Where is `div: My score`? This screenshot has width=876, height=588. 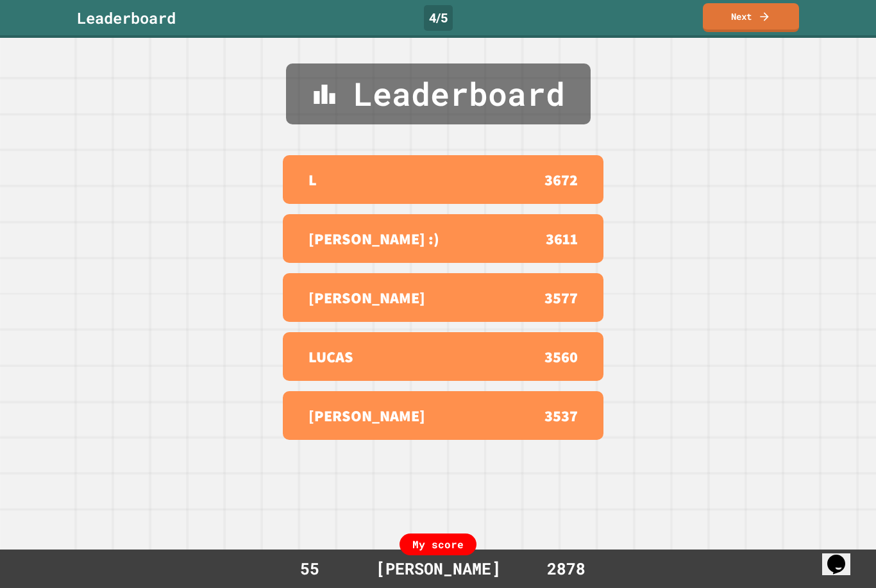 div: My score is located at coordinates (438, 544).